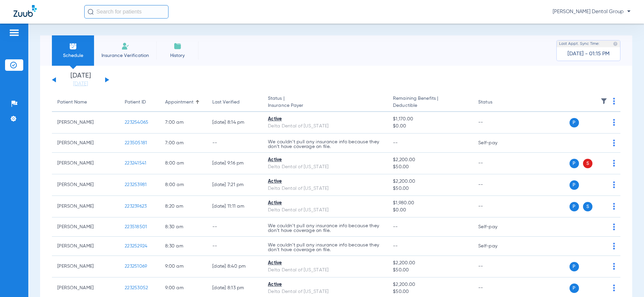  What do you see at coordinates (579, 44) in the screenshot?
I see `span: Last Appt. Sync Time:` at bounding box center [579, 44].